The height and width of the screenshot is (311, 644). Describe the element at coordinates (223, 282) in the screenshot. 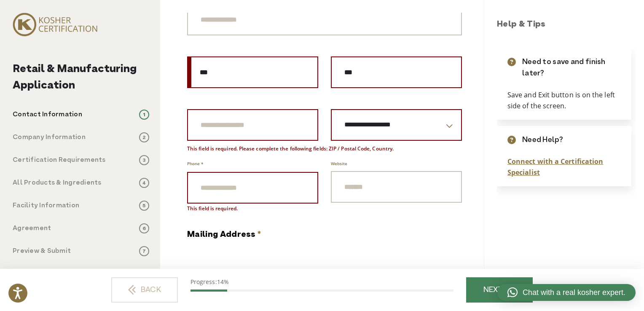

I see `span: 14%` at that location.